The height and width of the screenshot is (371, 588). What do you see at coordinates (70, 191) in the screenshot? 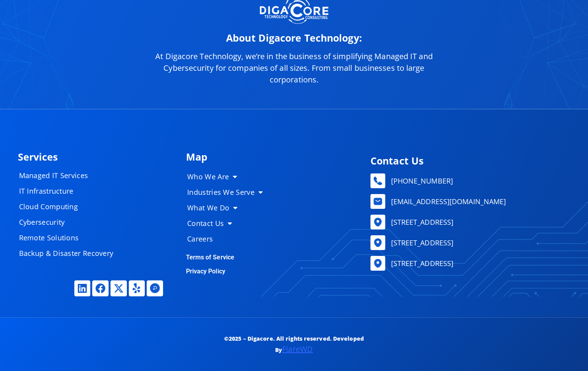
I see `a: IT Infrastructure` at bounding box center [70, 191].